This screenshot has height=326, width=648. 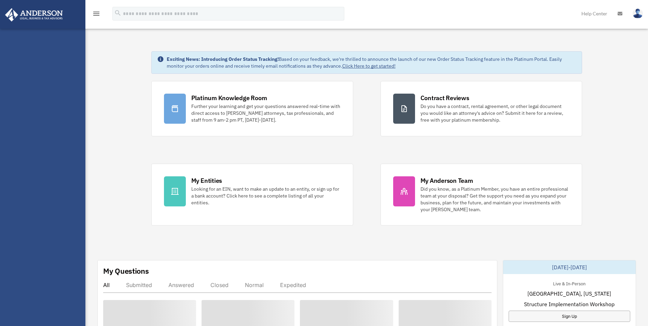 What do you see at coordinates (223, 59) in the screenshot?
I see `strong: Exciting News: Introducing Order Status Tracking!` at bounding box center [223, 59].